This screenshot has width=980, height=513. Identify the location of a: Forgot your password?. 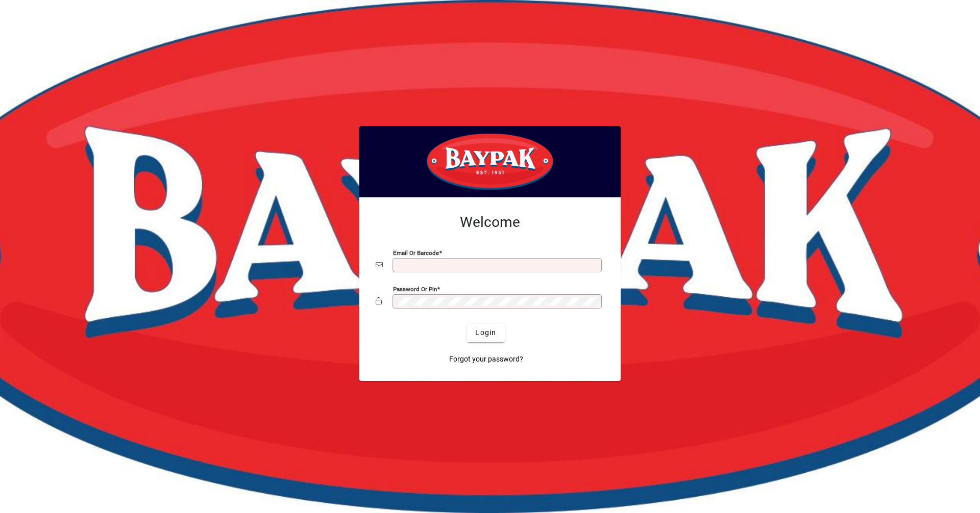
(486, 359).